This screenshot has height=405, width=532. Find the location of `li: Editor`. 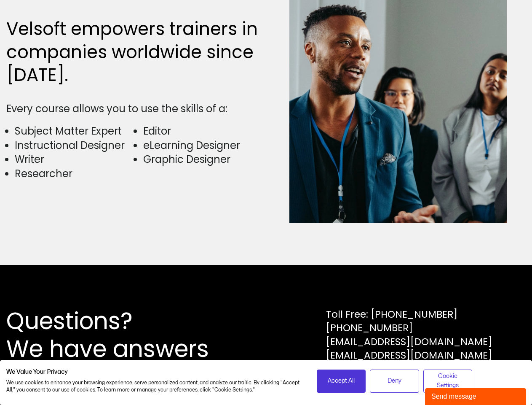

li: Editor is located at coordinates (202, 131).